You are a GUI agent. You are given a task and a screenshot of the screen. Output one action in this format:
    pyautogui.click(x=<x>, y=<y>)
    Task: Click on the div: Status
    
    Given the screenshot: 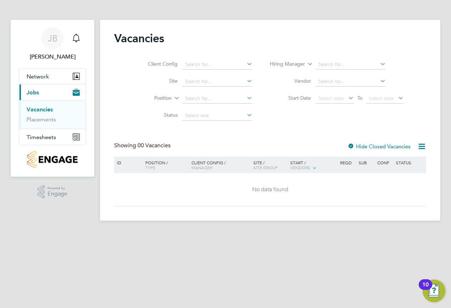 What is the action you would take?
    pyautogui.click(x=410, y=162)
    